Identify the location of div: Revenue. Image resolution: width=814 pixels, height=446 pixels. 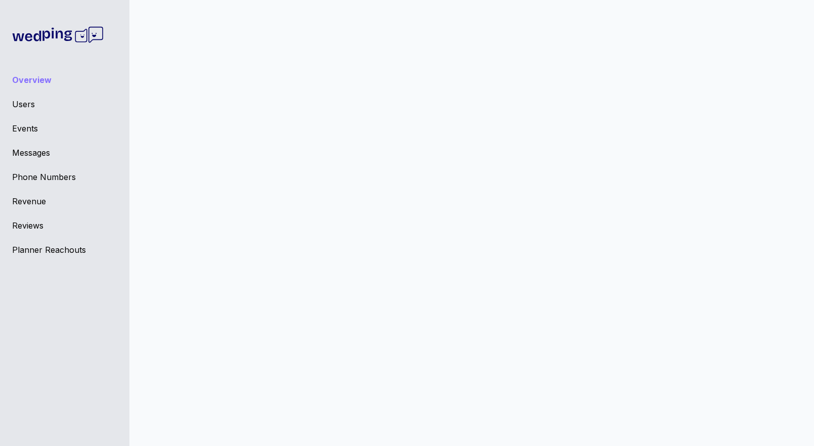
(65, 201).